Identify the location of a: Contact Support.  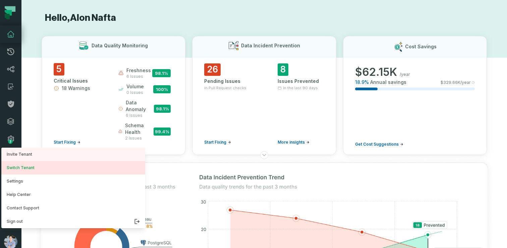
(73, 208).